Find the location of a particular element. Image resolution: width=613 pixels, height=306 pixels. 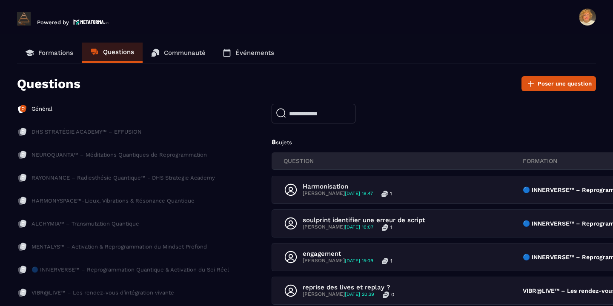

p: QUESTION is located at coordinates (403, 161).